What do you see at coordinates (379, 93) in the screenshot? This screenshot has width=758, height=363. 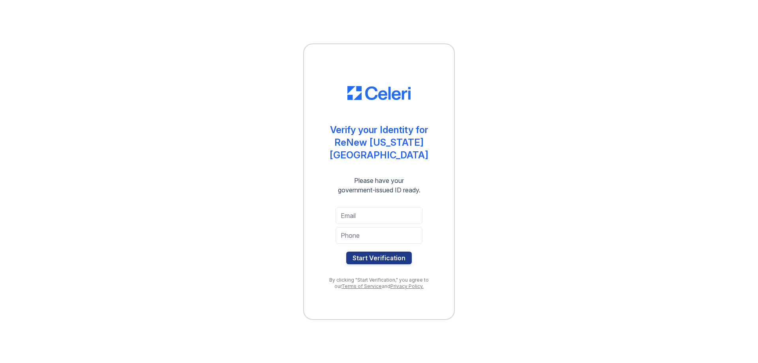 I see `img: CE_Logo_Blue-a8612792a0a2168367f1c8372b55b34899dd931a85d93a1a3d3e32e68fde9ad4.png` at bounding box center [379, 93].